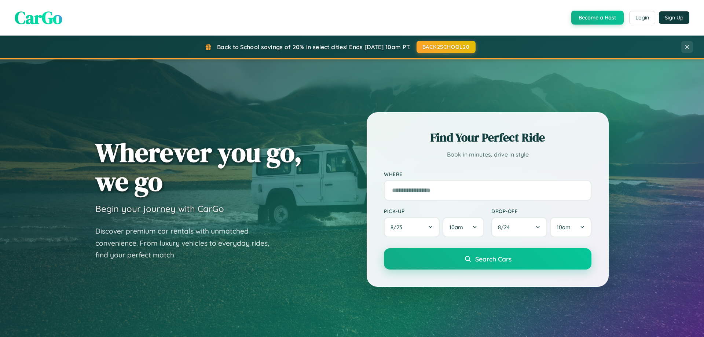 This screenshot has height=337, width=704. Describe the element at coordinates (493, 259) in the screenshot. I see `span: Search Cars` at that location.